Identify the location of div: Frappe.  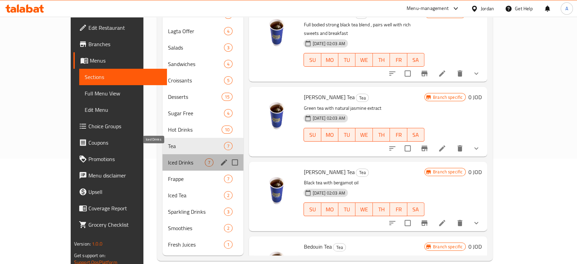
(196, 179).